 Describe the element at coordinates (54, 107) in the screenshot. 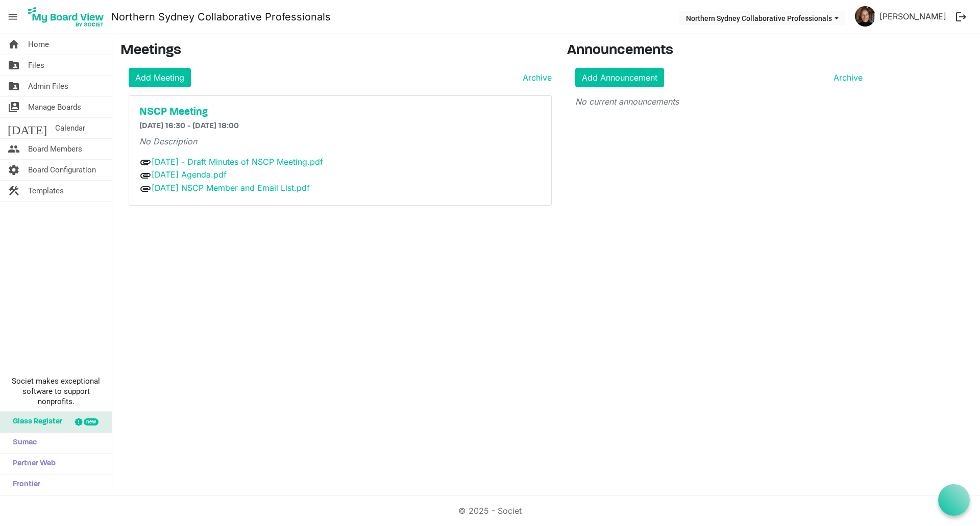

I see `span: Manage Boards` at that location.